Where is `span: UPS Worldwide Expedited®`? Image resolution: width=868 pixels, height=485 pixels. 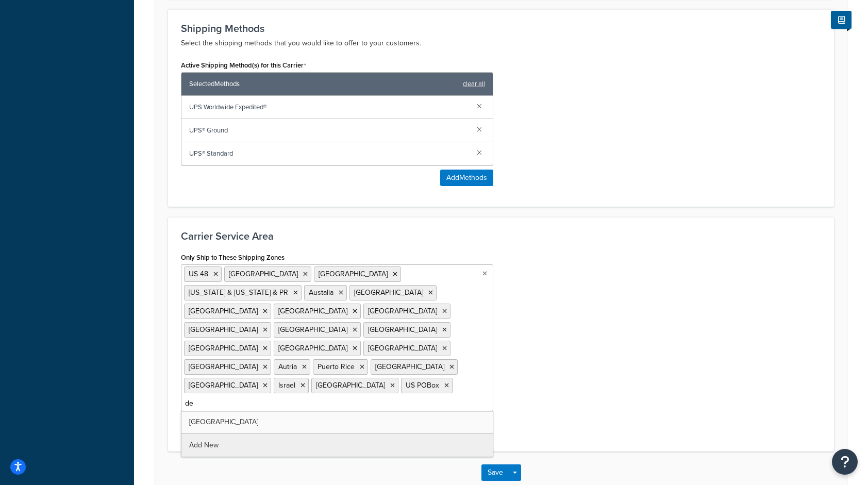
span: UPS Worldwide Expedited® is located at coordinates (329, 107).